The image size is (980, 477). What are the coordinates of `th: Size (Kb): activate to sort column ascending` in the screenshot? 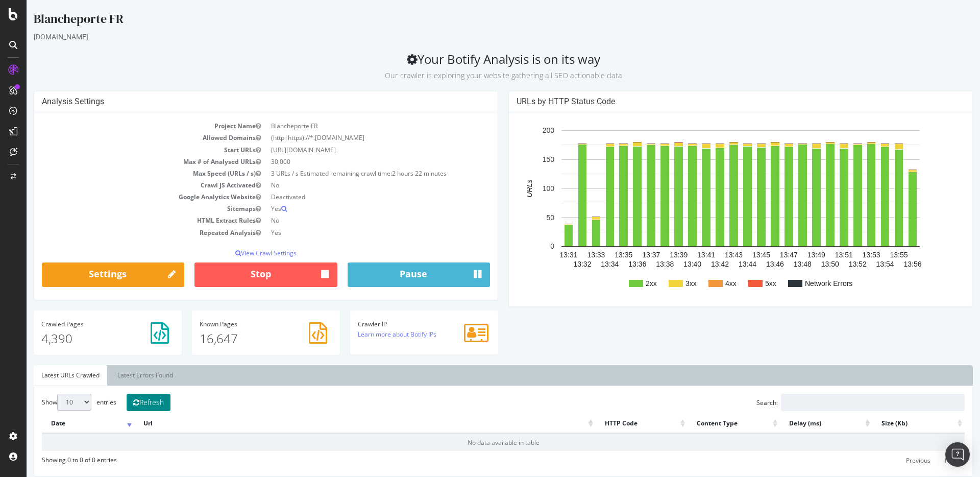 It's located at (892, 423).